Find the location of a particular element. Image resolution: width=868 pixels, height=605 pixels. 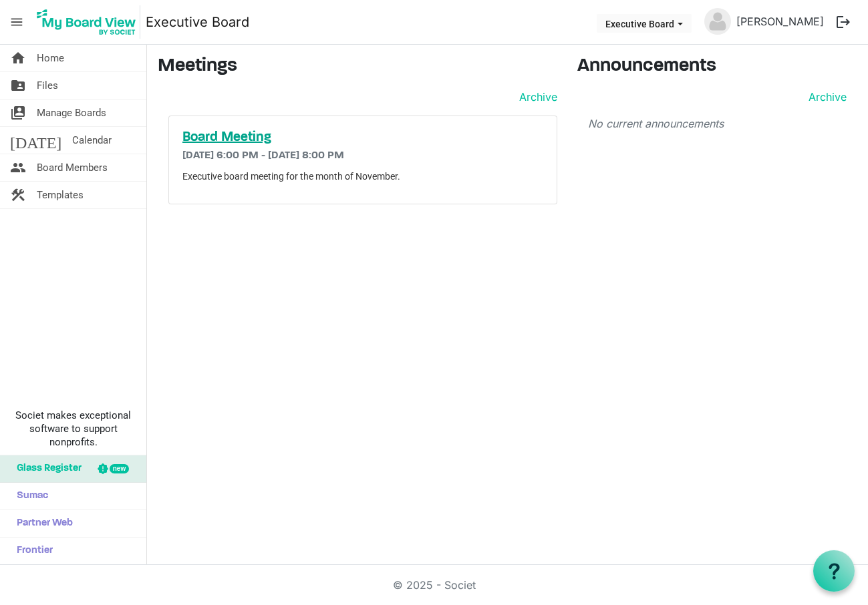

img: My Board View Logo is located at coordinates (86, 22).